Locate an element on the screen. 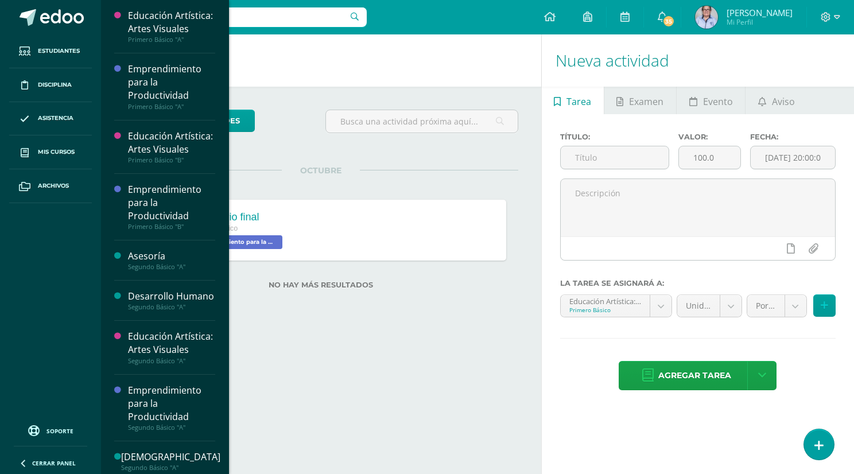 The image size is (854, 474). a: AsesoríaSegundo Básico "A" is located at coordinates (172, 260).